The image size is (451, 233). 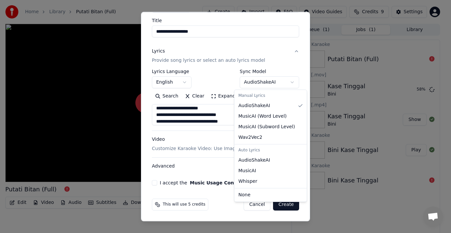 I want to click on span: MusicAI ( Word Level ), so click(x=262, y=116).